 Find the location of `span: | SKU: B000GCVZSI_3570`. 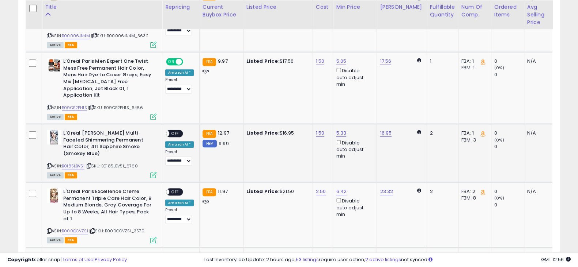

span: | SKU: B000GCVZSI_3570 is located at coordinates (117, 231).